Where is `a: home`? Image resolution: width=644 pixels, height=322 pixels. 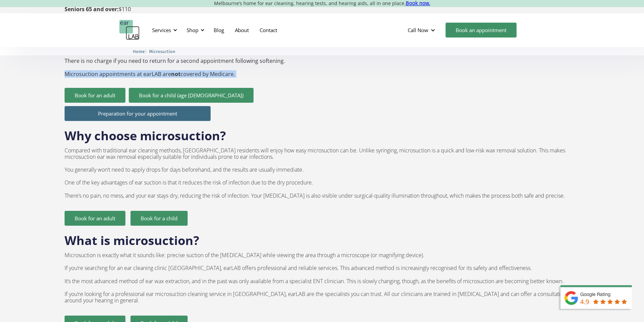
a: home is located at coordinates (129, 30).